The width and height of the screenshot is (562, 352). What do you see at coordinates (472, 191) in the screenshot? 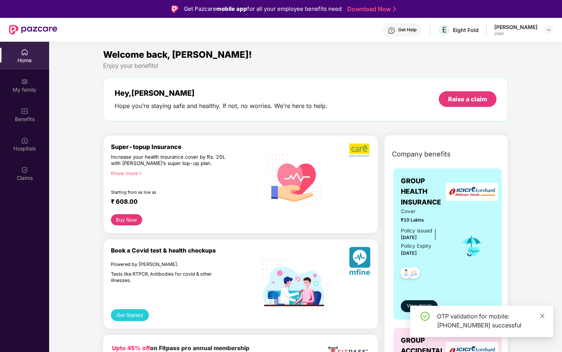
I see `img: insurerLogo` at bounding box center [472, 191].